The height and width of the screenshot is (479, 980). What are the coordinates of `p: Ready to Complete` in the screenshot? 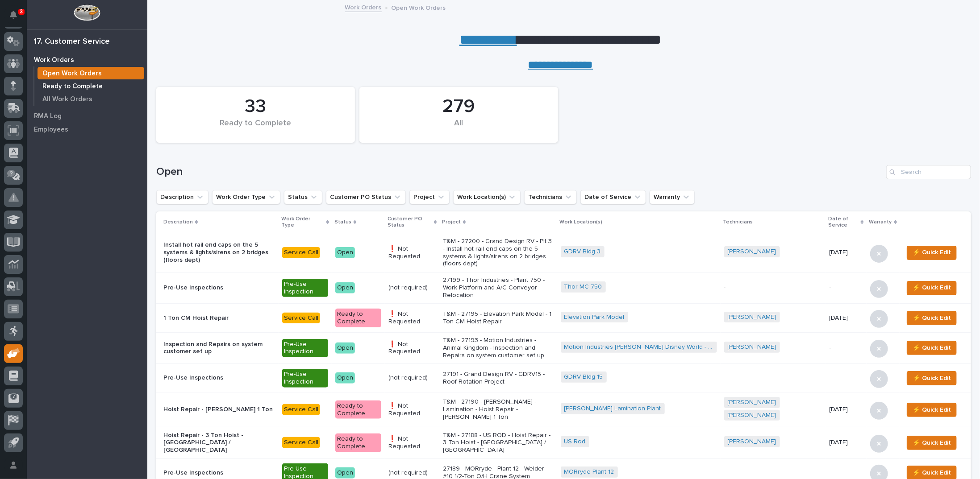 It's located at (73, 86).